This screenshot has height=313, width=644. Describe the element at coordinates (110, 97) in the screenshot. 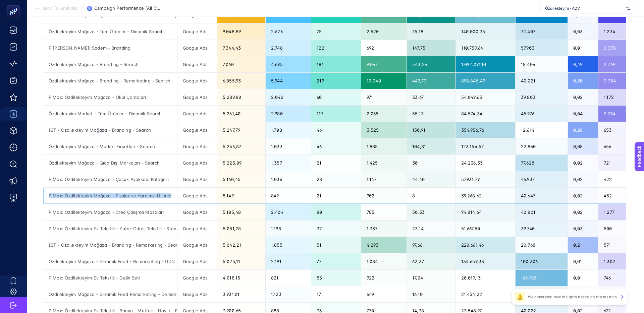

I see `div: P.Max: Özdilekteyim Mağaza - Okul Çantaları` at that location.